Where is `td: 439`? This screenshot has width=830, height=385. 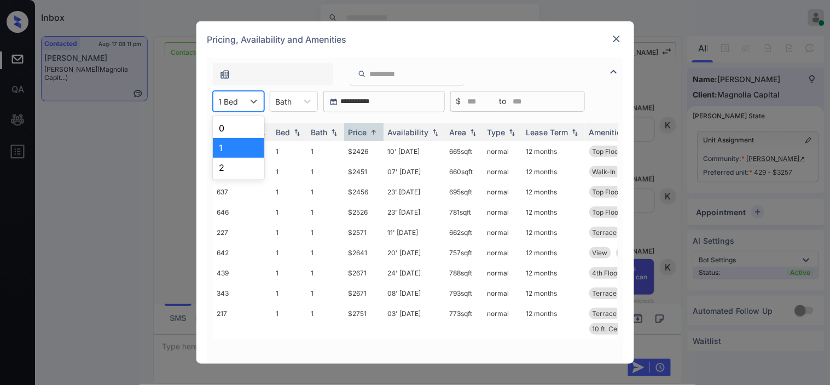 td: 439 is located at coordinates (242, 272).